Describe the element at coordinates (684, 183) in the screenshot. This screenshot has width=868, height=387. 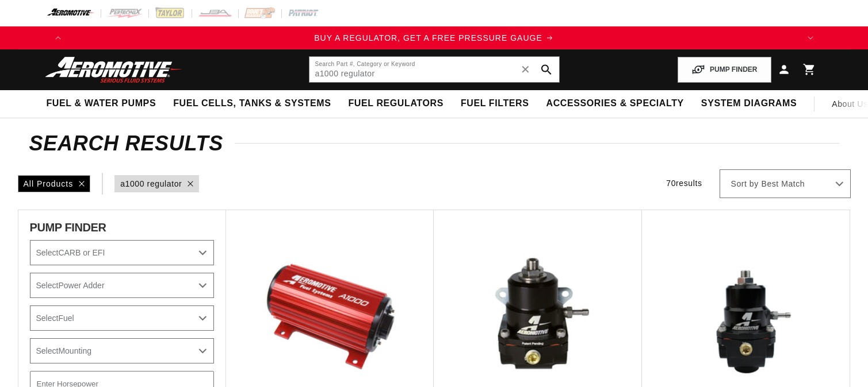
I see `span: 70 results` at that location.